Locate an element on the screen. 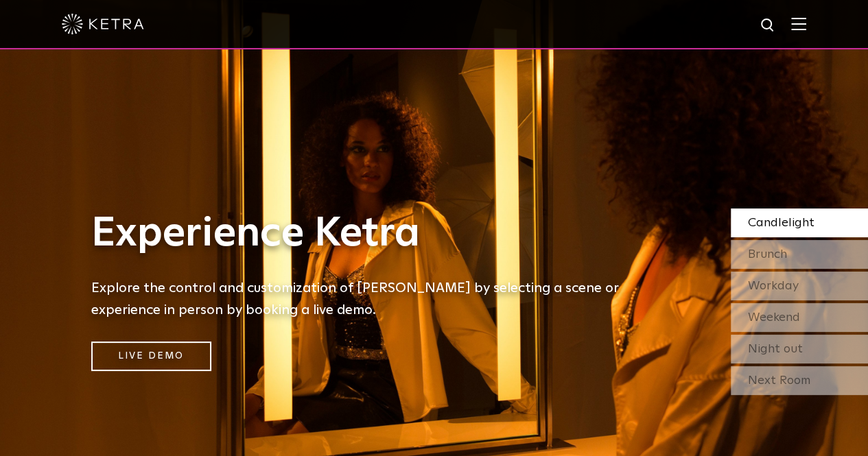  img: search icon is located at coordinates (768, 25).